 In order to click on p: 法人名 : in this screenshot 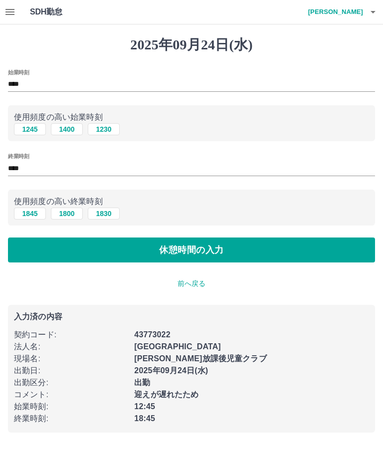, I will do `click(71, 347)`.